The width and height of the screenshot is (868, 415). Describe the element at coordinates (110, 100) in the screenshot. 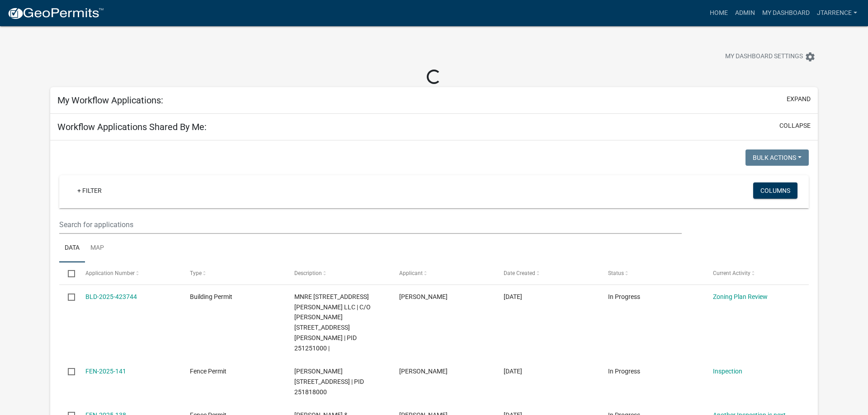

I see `h5: My Workflow Applications:` at that location.